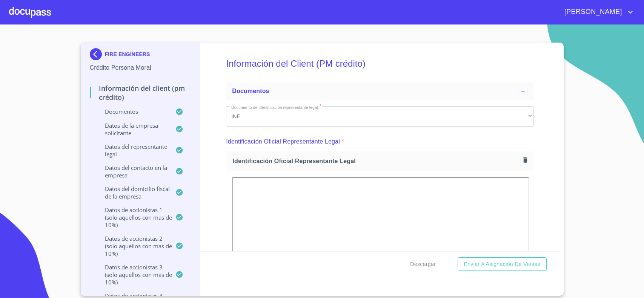  Describe the element at coordinates (140, 92) in the screenshot. I see `p: Información del Client (PM crédito)` at that location.